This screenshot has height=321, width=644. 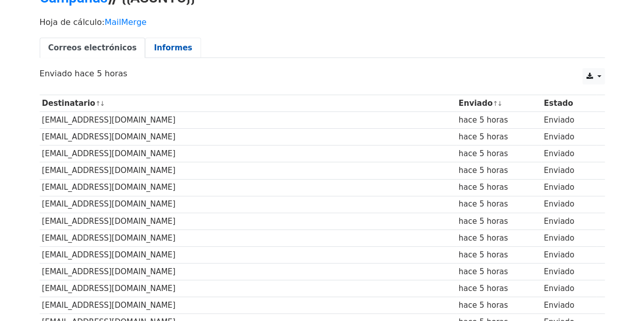 What do you see at coordinates (125, 22) in the screenshot?
I see `a: MailMerge` at bounding box center [125, 22].